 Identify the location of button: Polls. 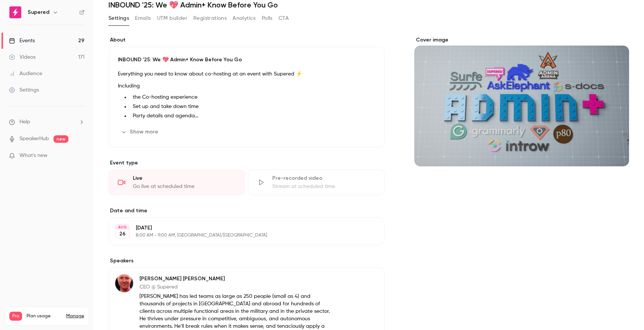
(267, 18).